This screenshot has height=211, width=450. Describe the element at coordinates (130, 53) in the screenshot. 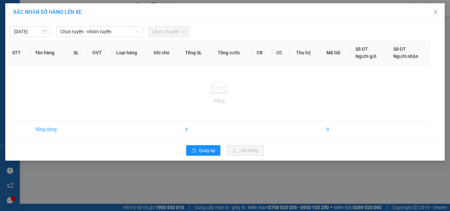

I see `th: Loại hàng` at that location.